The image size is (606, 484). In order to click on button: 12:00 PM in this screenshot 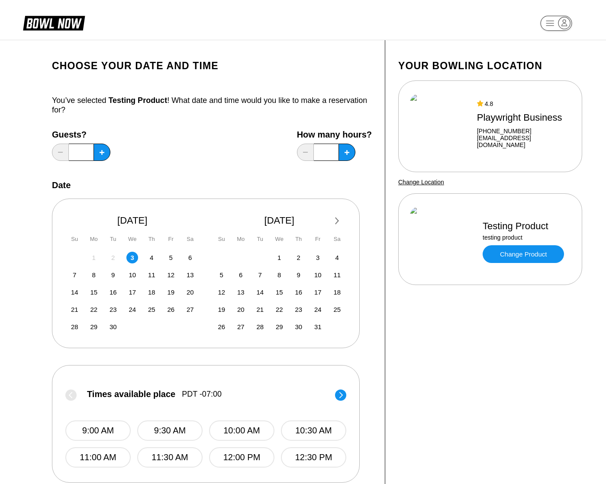, I will do `click(242, 458)`.